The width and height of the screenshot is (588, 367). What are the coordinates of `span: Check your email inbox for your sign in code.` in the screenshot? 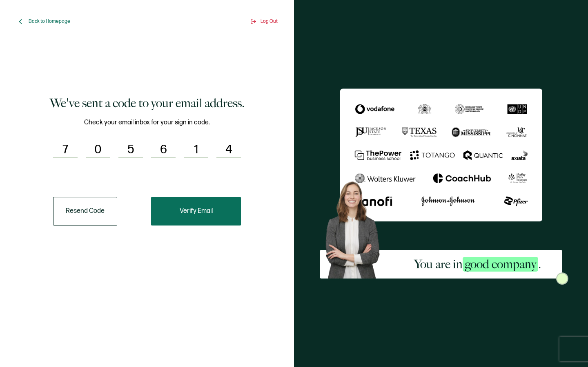 It's located at (147, 122).